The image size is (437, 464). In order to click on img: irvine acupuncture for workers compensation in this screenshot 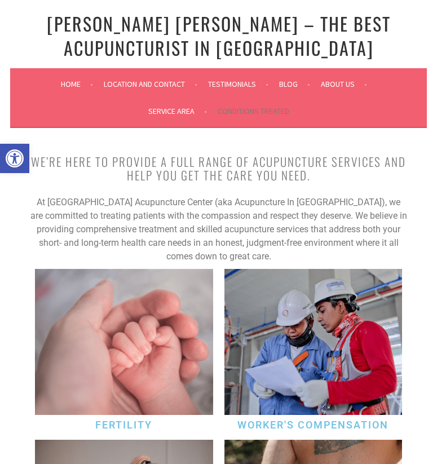, I will do `click(313, 341)`.